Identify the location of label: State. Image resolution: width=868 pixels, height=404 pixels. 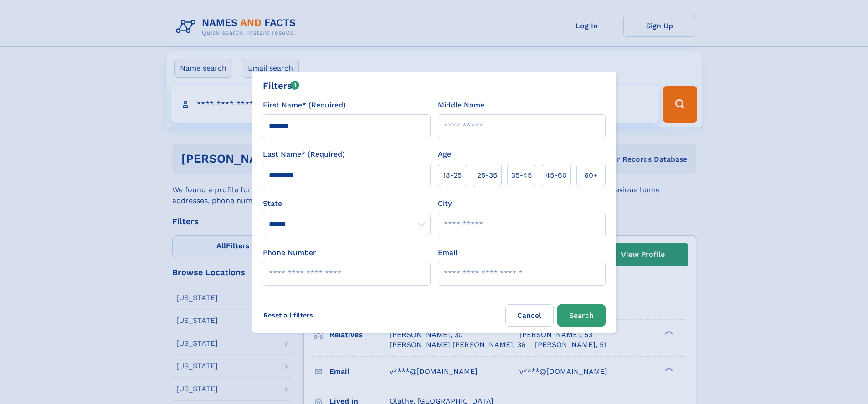
(347, 204).